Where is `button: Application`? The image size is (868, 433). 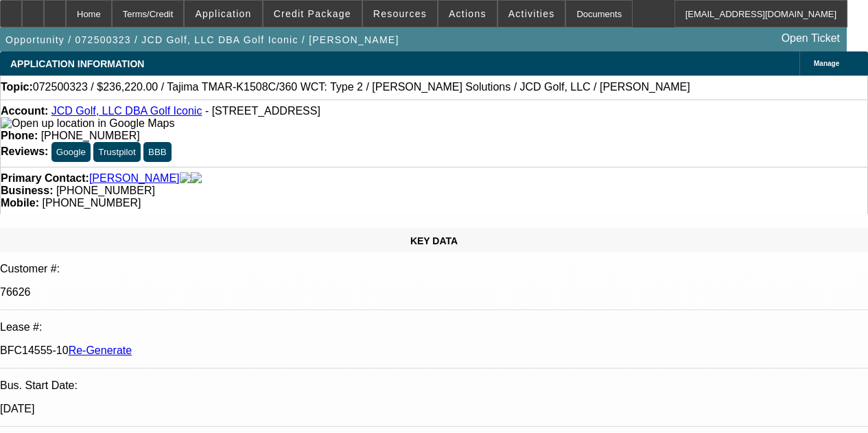
button: Application is located at coordinates (223, 13).